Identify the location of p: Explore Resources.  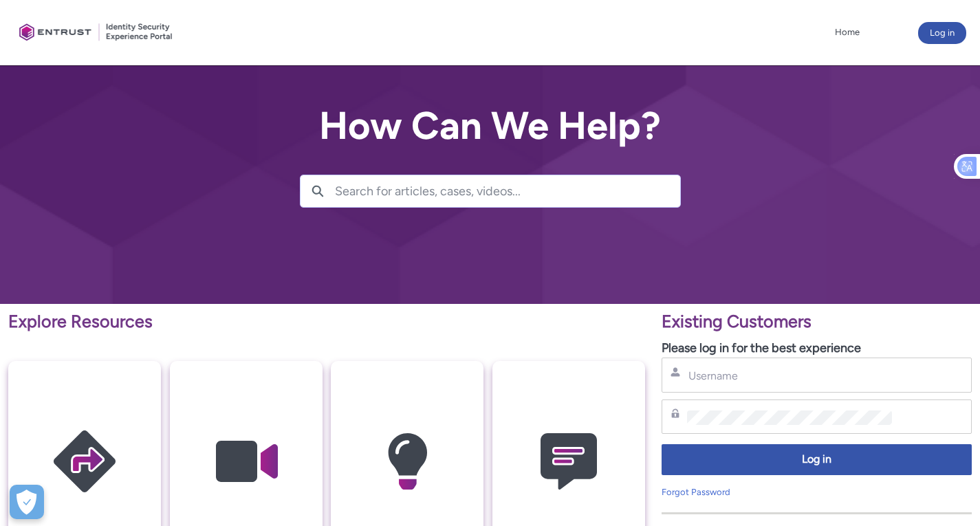
(327, 322).